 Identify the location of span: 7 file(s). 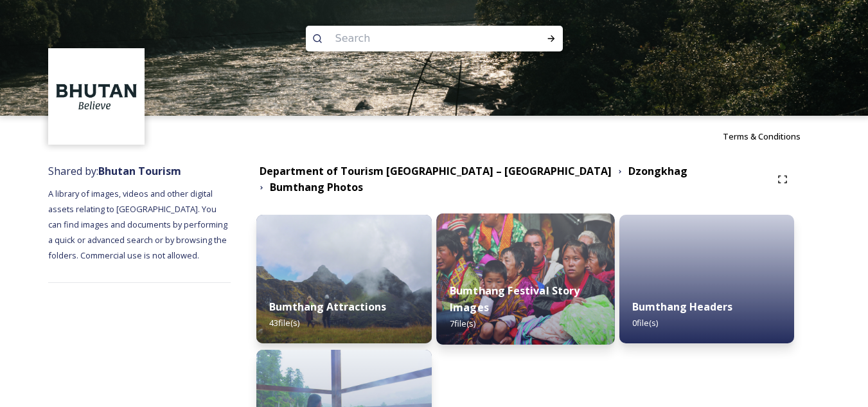
(462, 324).